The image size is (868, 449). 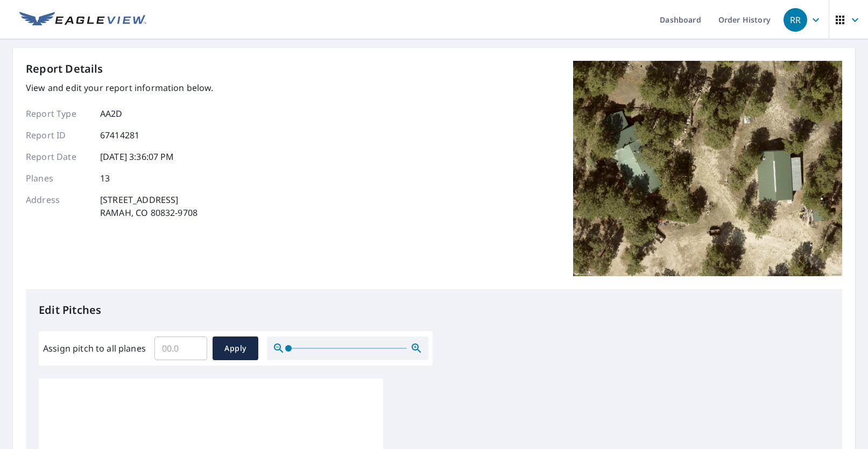 I want to click on span: Apply, so click(x=235, y=348).